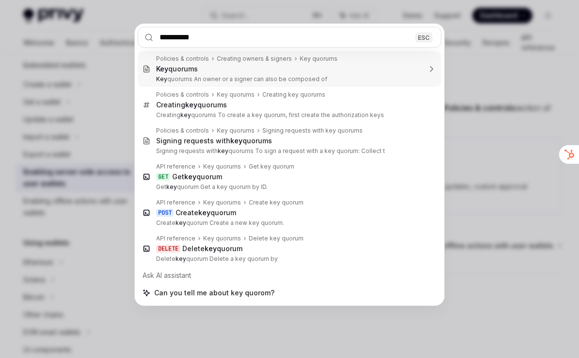  What do you see at coordinates (290, 275) in the screenshot?
I see `div: Ask AI assistant` at bounding box center [290, 275].